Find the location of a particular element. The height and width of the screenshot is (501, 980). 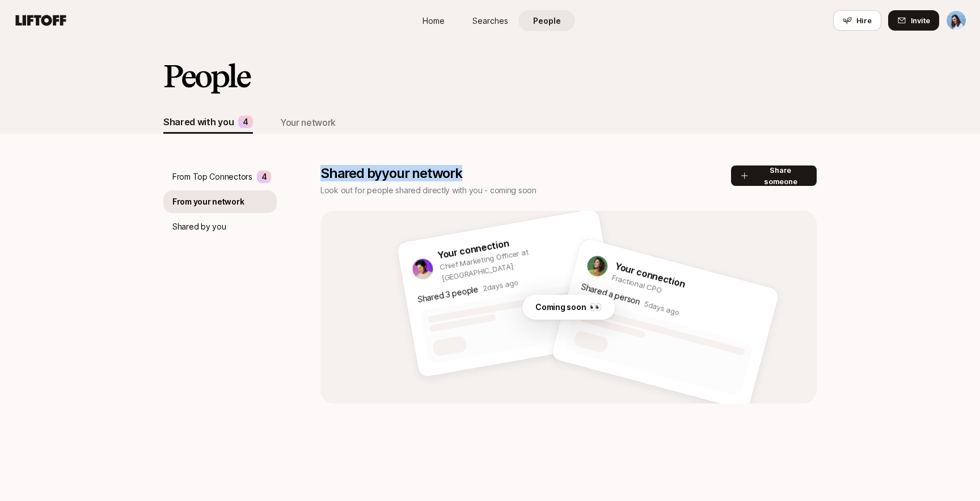

a: People is located at coordinates (547, 21).